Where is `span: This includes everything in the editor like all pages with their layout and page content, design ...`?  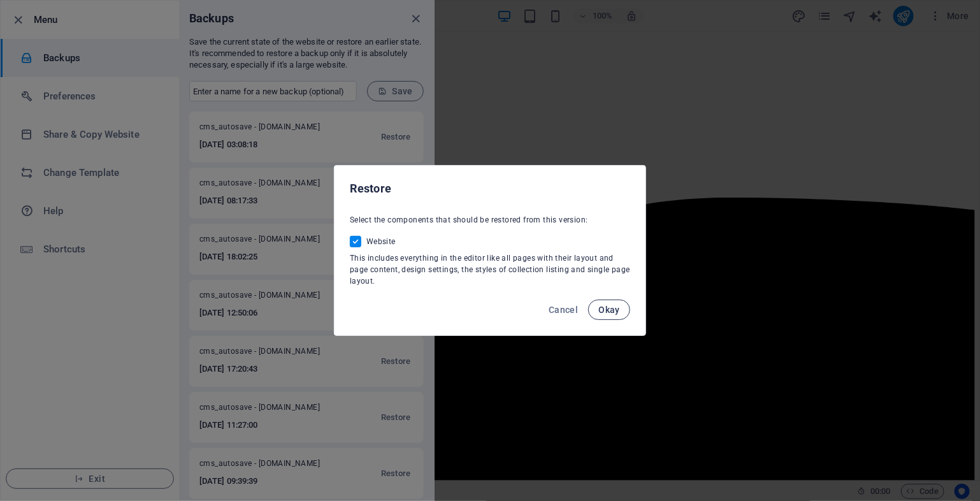
span: This includes everything in the editor like all pages with their layout and page content, design ... is located at coordinates (490, 270).